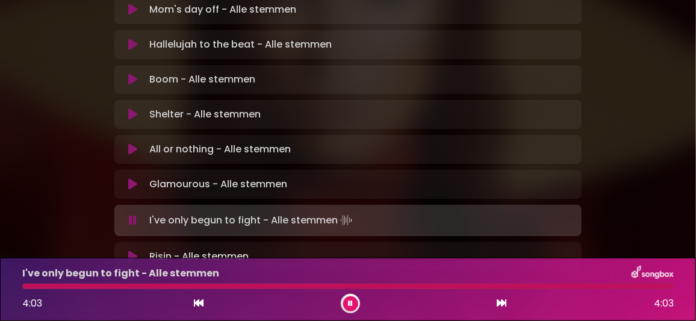  I want to click on p: Hallelujah to the beat - Alle stemmen, so click(240, 45).